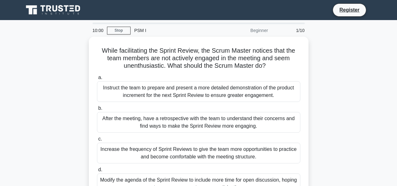  I want to click on div: After the meeting, have a retrospective with the team to understand their concerns and find ways ..., so click(199, 122).